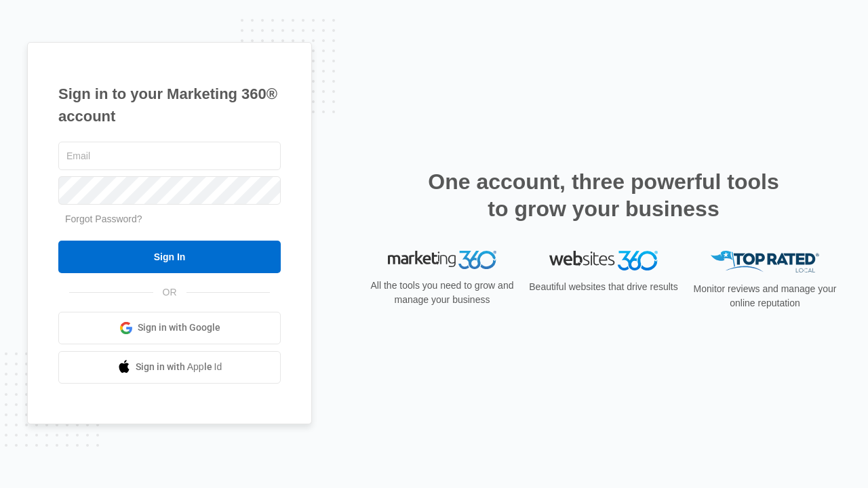 The height and width of the screenshot is (488, 868). Describe the element at coordinates (170, 292) in the screenshot. I see `span: OR` at that location.